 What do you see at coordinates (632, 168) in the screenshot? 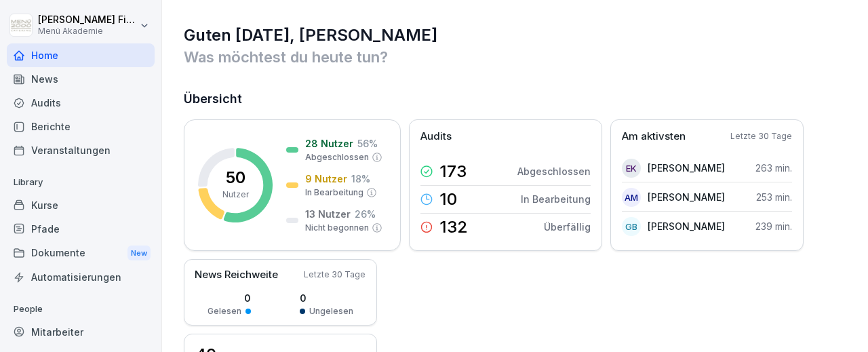
I see `div: EK` at bounding box center [632, 168].